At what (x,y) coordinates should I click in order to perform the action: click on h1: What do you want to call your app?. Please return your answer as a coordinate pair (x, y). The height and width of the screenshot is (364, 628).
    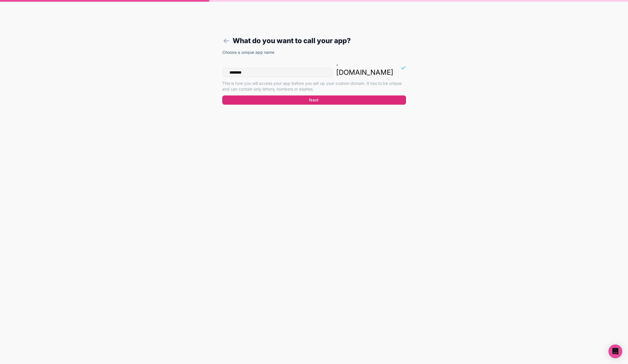
    Looking at the image, I should click on (314, 41).